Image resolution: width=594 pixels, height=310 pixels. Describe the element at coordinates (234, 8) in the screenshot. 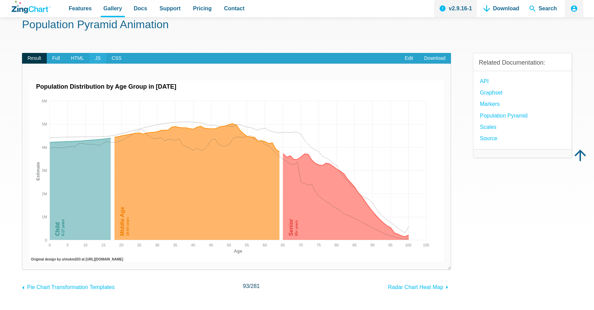

I see `span: Contact` at that location.